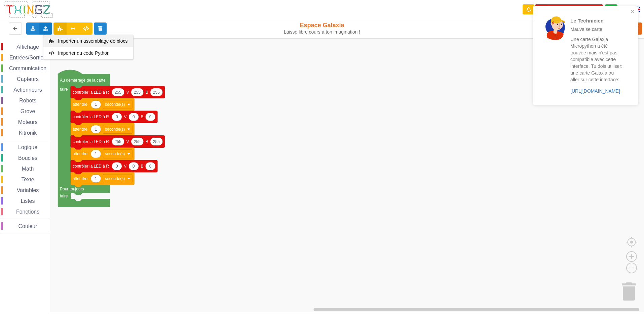 The width and height of the screenshot is (644, 317). Describe the element at coordinates (83, 80) in the screenshot. I see `text: Au démarrage de la carte` at that location.